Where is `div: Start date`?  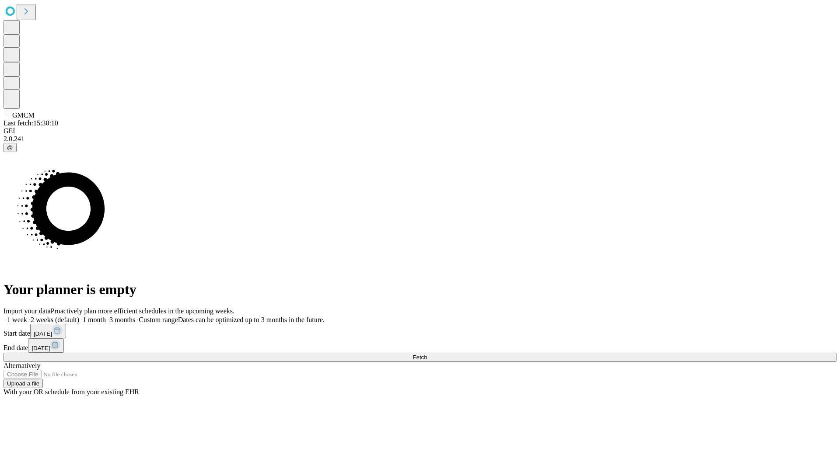
div: Start date is located at coordinates (420, 331).